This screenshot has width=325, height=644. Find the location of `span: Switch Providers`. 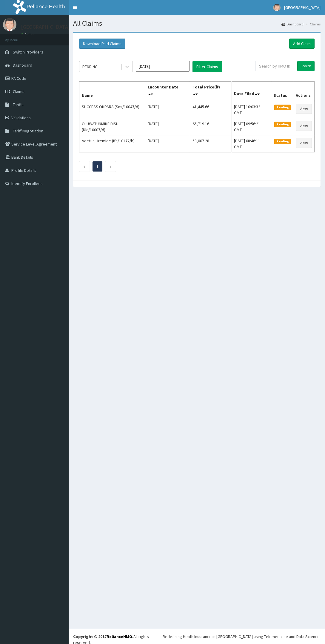

span: Switch Providers is located at coordinates (28, 52).